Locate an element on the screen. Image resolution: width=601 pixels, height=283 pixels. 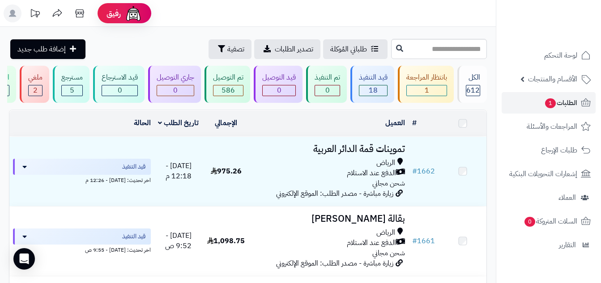
span: التقارير is located at coordinates (567, 245).